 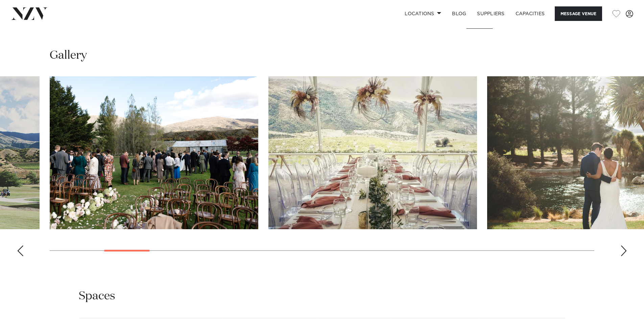 I want to click on a: BLOG, so click(x=459, y=14).